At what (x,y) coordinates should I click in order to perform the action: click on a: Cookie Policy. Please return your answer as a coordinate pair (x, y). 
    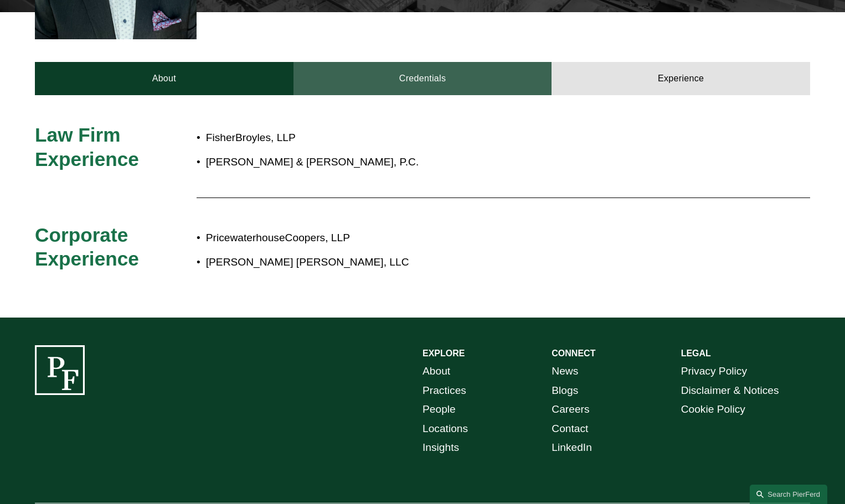
    Looking at the image, I should click on (713, 409).